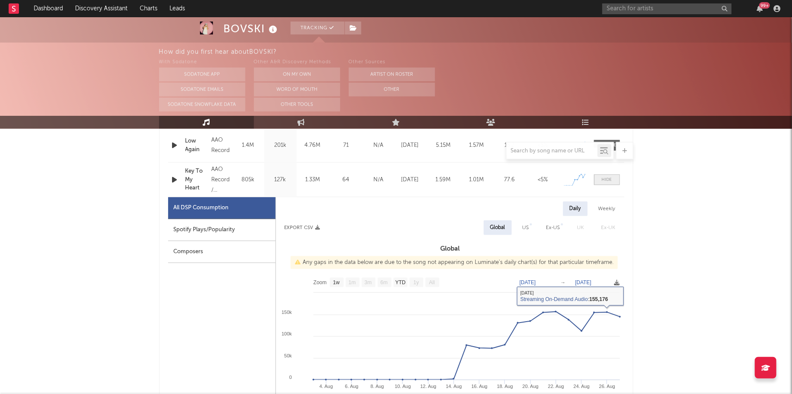 Image resolution: width=792 pixels, height=394 pixels. What do you see at coordinates (556, 387) in the screenshot?
I see `text: 22. Aug` at bounding box center [556, 387].